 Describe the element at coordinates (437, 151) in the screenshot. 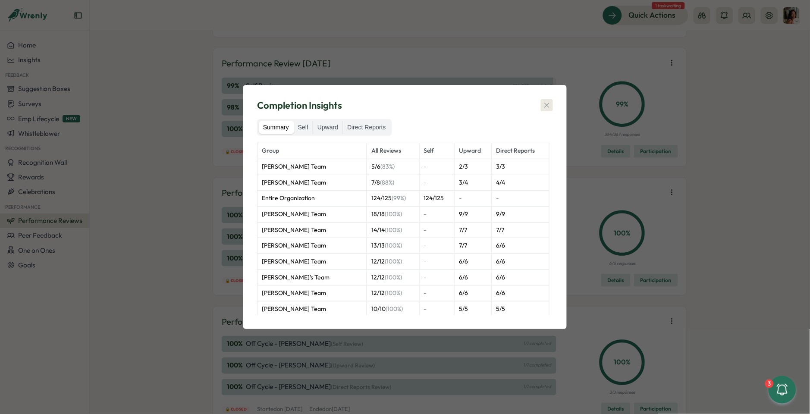

I see `th: Self` at that location.